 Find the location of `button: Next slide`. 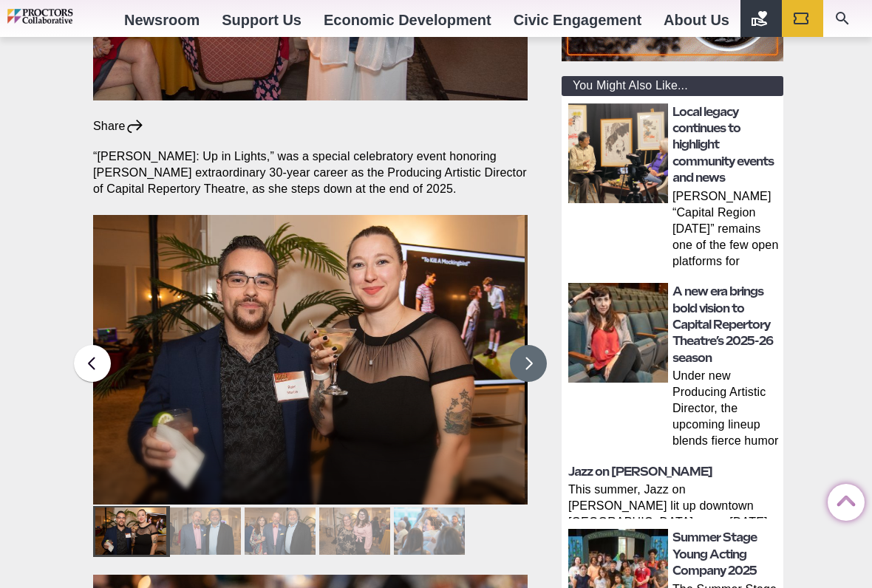

button: Next slide is located at coordinates (529, 363).